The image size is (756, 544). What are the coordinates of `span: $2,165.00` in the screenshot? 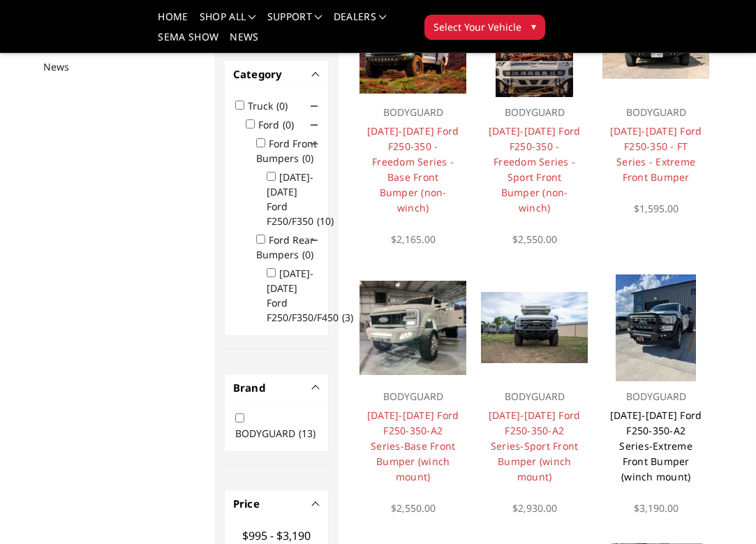 It's located at (413, 239).